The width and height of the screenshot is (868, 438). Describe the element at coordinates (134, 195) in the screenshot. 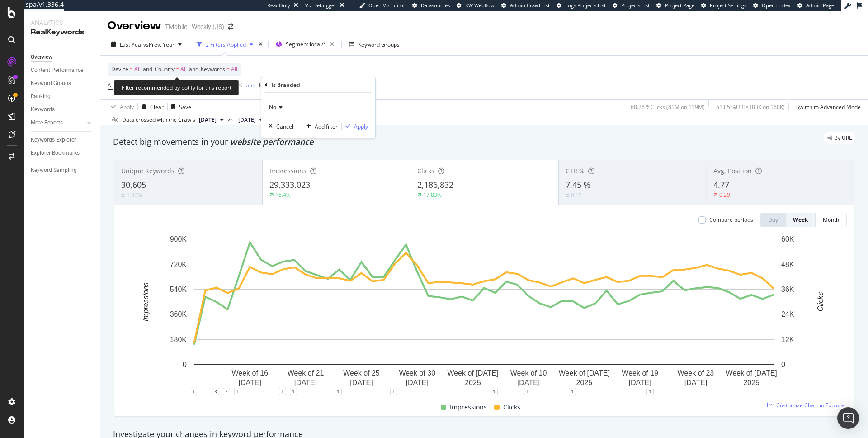

I see `div: 1.36%` at that location.